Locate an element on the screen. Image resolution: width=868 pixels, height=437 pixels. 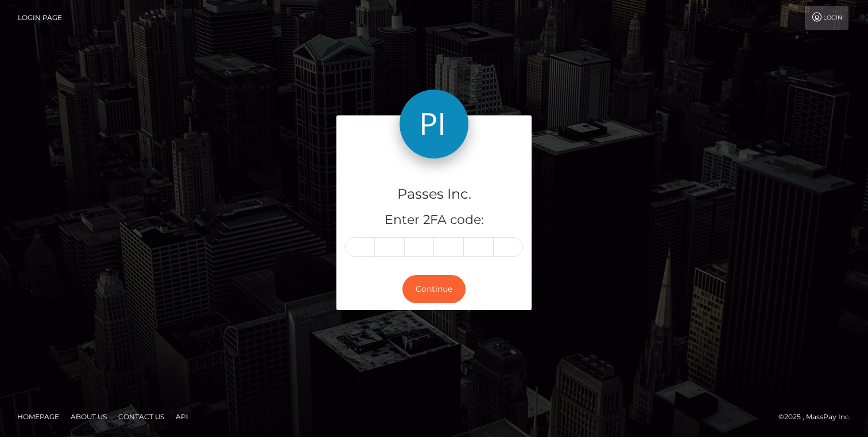
a: Login Page is located at coordinates (40, 18).